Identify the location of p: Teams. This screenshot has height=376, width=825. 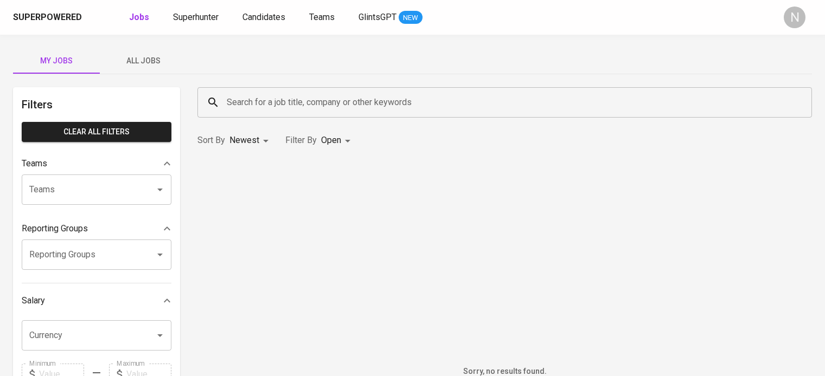
(34, 164).